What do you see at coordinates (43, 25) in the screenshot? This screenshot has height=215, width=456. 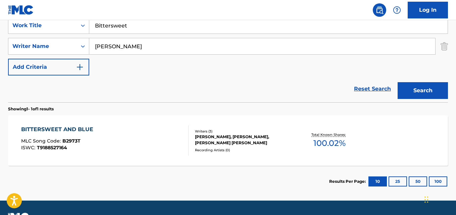 I see `div: Work Title` at bounding box center [43, 25].